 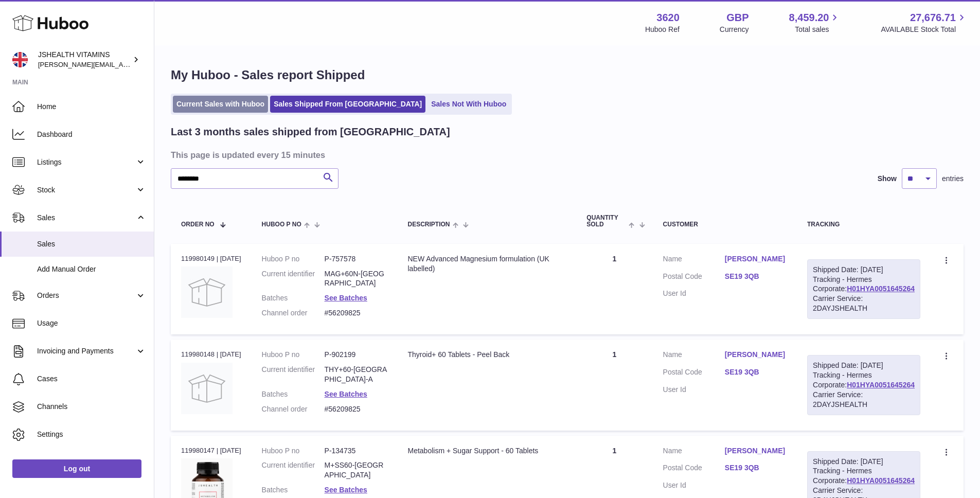 What do you see at coordinates (953, 179) in the screenshot?
I see `span: entries` at bounding box center [953, 179].